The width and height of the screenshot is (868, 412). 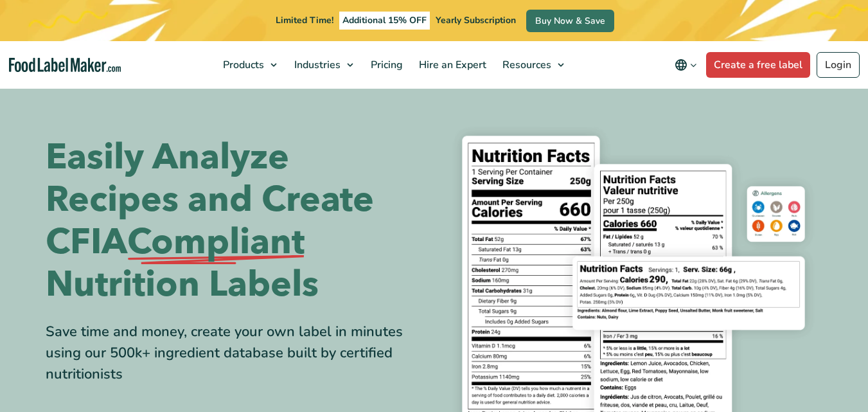 I want to click on a: Resources, so click(x=532, y=65).